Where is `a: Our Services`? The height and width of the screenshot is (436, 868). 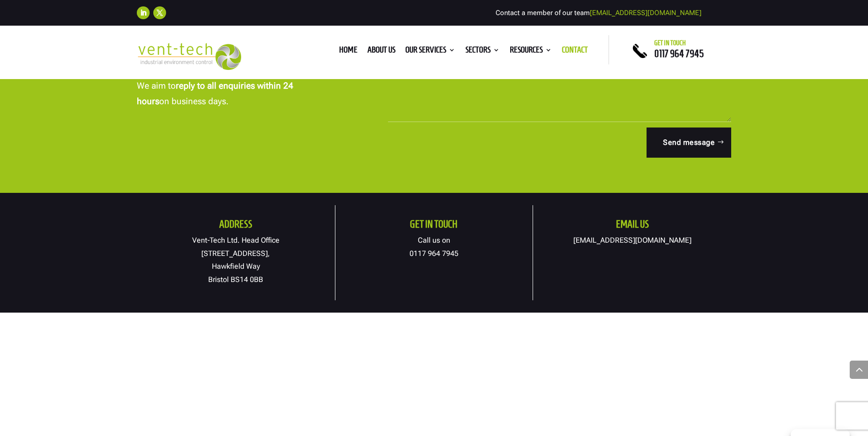 a: Our Services is located at coordinates (430, 52).